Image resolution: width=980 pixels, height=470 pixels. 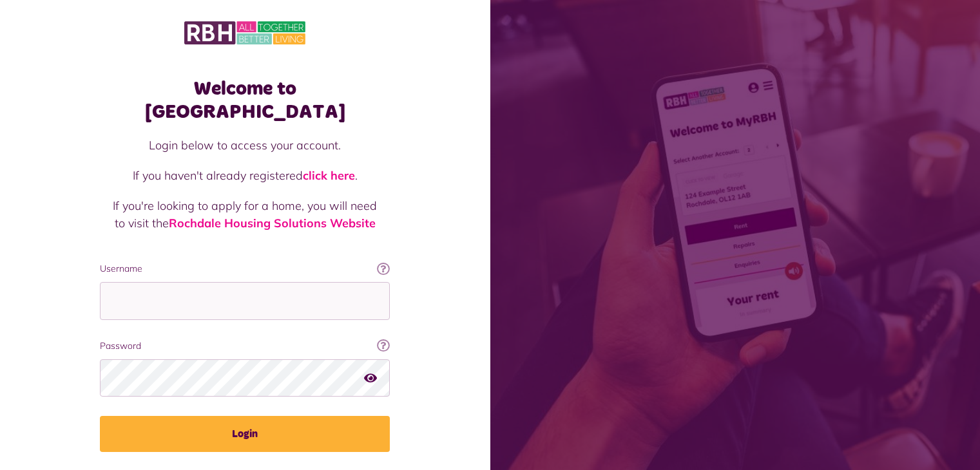 I want to click on a: Rochdale Housing Solutions Website, so click(x=272, y=223).